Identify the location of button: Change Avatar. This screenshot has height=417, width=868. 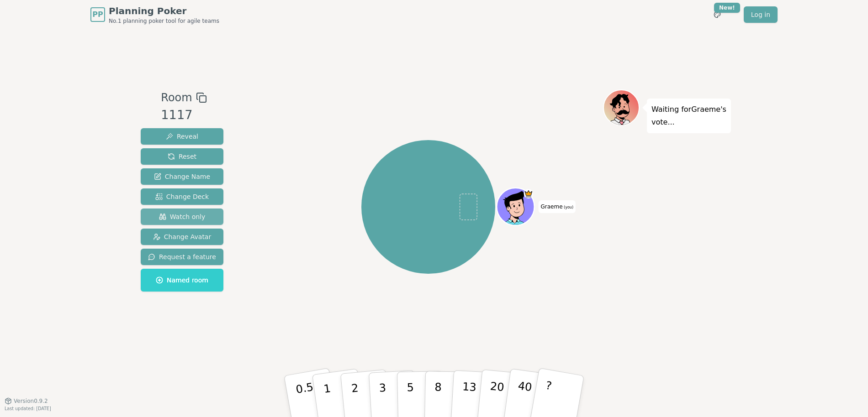
(181, 237).